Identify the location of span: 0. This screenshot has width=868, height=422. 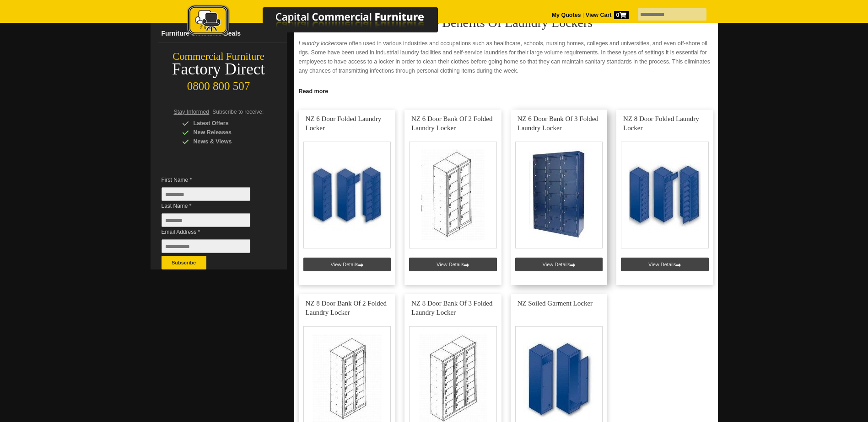
(621, 15).